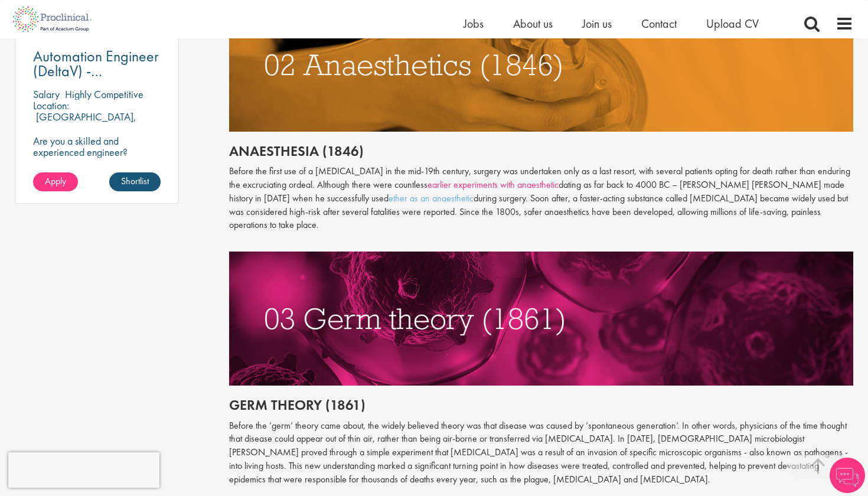 The image size is (868, 496). What do you see at coordinates (431, 198) in the screenshot?
I see `a: ether as an anaesthetic` at bounding box center [431, 198].